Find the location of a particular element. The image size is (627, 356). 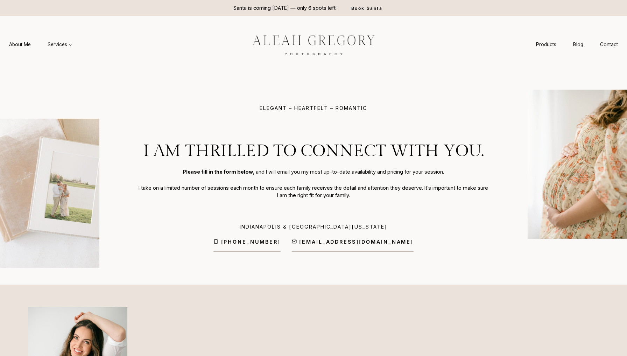

p: I take on a limited number of sessions each month to ensure each family receives the detail and a... is located at coordinates (313, 191).